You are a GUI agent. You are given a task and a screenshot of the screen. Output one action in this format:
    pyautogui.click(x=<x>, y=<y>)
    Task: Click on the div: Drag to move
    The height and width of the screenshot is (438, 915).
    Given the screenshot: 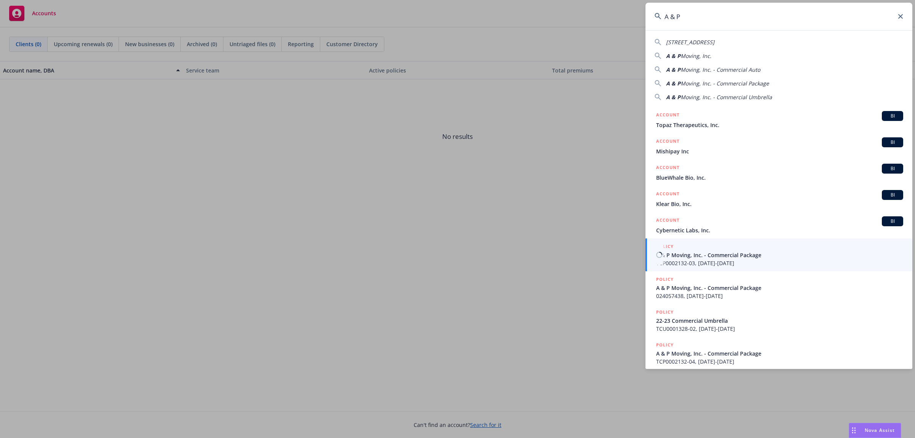 What is the action you would take?
    pyautogui.click(x=854, y=430)
    